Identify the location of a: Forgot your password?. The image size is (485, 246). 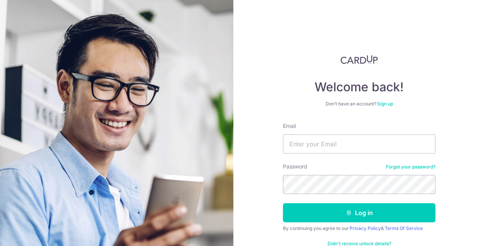
(411, 167).